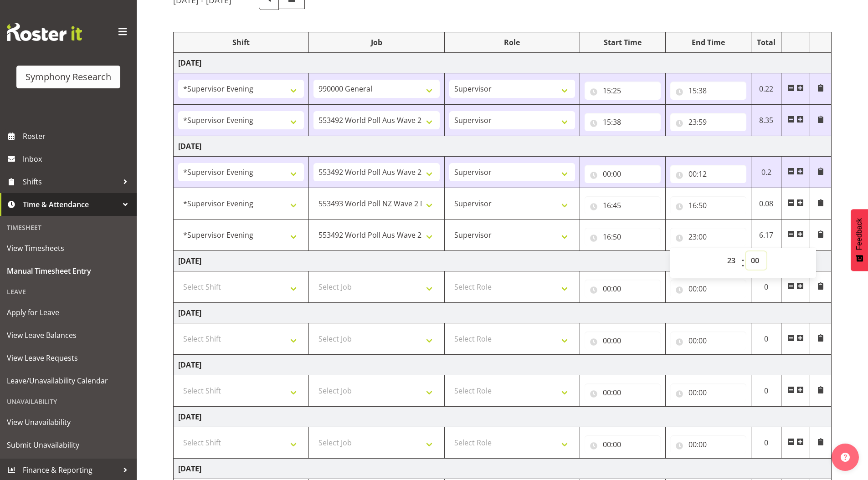 The image size is (868, 480). What do you see at coordinates (69, 312) in the screenshot?
I see `span: Apply for Leave` at bounding box center [69, 312].